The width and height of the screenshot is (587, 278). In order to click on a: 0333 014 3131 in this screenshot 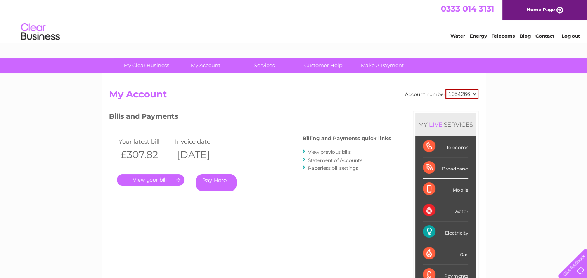, I will do `click(468, 9)`.